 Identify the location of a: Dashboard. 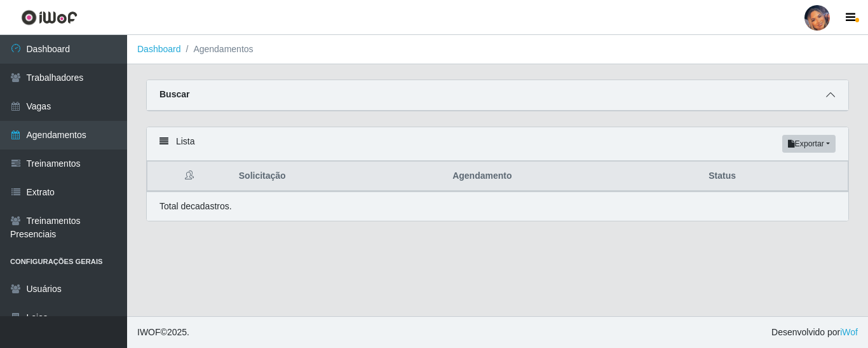
(159, 49).